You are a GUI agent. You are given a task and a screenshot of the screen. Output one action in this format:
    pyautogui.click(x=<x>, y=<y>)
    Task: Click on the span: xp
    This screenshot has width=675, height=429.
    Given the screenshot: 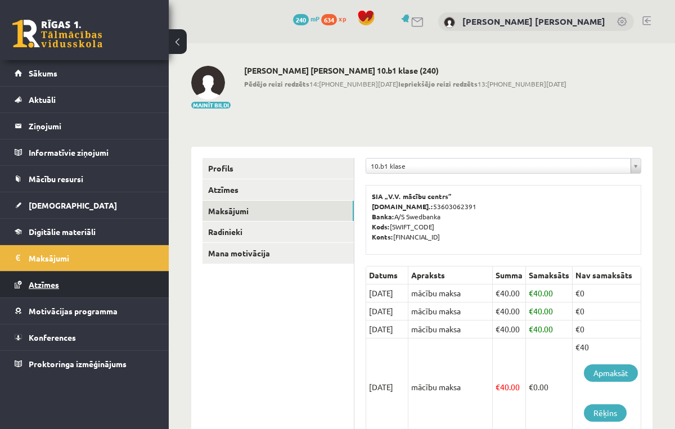 What is the action you would take?
    pyautogui.click(x=342, y=19)
    